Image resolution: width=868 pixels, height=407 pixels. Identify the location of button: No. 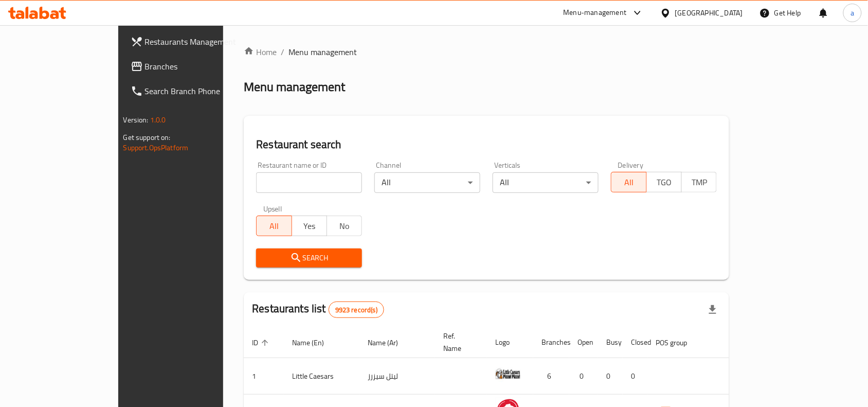
(344, 226).